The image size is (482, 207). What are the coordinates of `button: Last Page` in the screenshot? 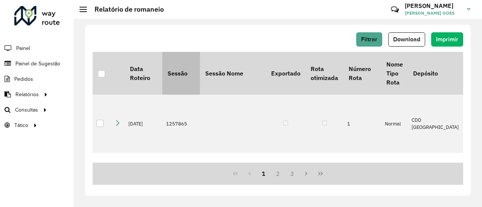 It's located at (320, 174).